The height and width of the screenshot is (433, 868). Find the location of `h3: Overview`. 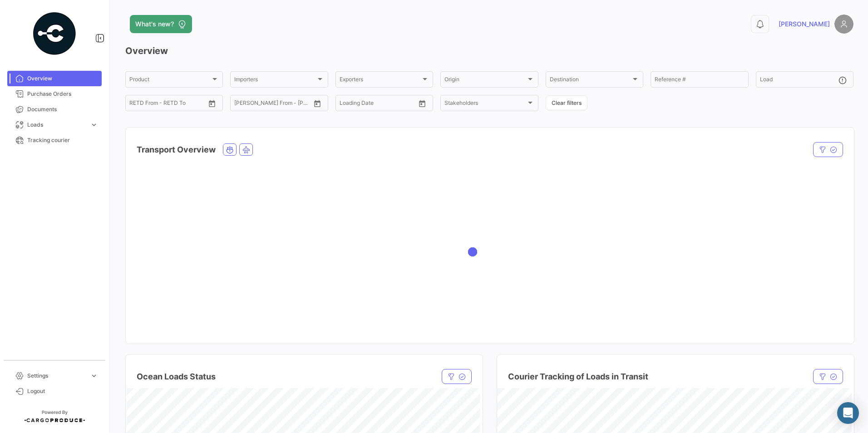

h3: Overview is located at coordinates (489, 51).